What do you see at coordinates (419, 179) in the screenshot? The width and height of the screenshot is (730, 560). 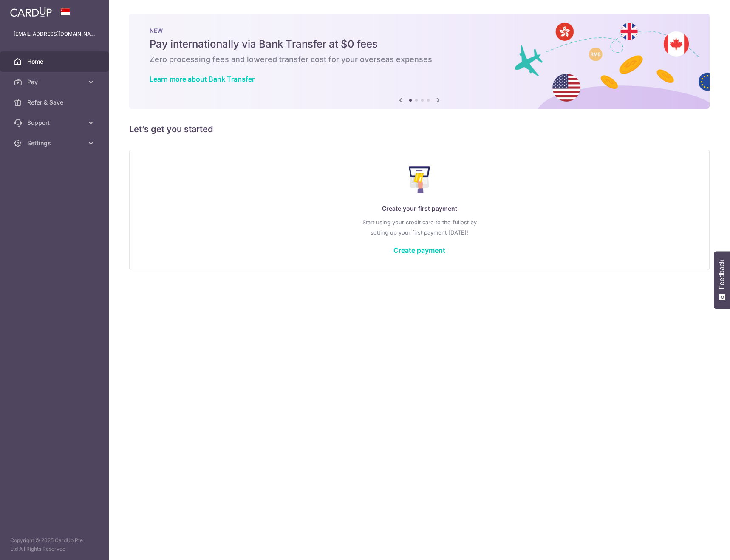 I see `img: Make Payment` at bounding box center [419, 179].